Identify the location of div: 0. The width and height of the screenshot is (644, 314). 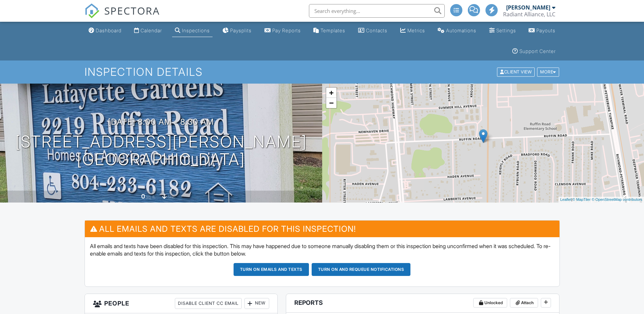
(143, 196).